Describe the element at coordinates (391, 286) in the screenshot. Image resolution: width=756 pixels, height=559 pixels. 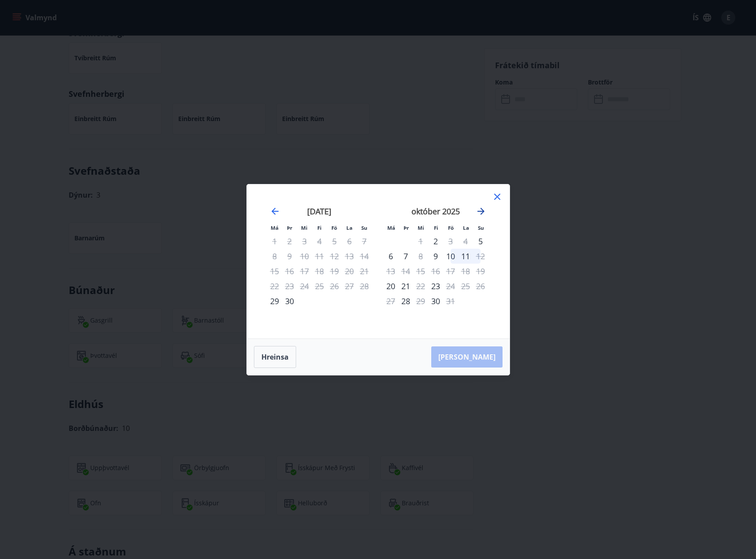
I see `td: Choose mánudagur, 20. október 2025 as your check-in date. It’s available.` at that location.